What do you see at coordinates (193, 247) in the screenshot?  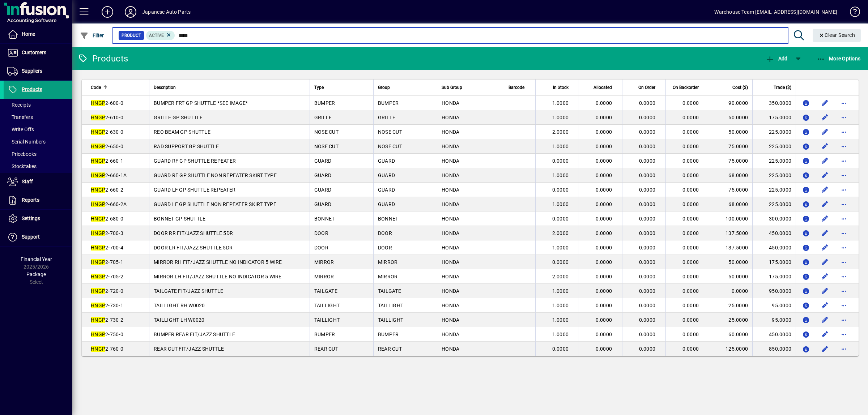 I see `span: DOOR LR FIT/JAZZ SHUTTLE 5DR` at bounding box center [193, 247].